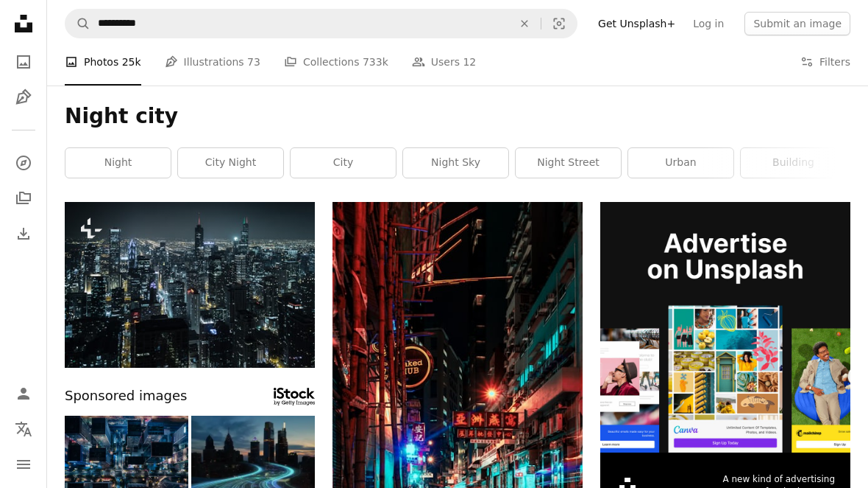 This screenshot has height=488, width=868. Describe the element at coordinates (321, 24) in the screenshot. I see `form: Find visuals sitewide` at that location.